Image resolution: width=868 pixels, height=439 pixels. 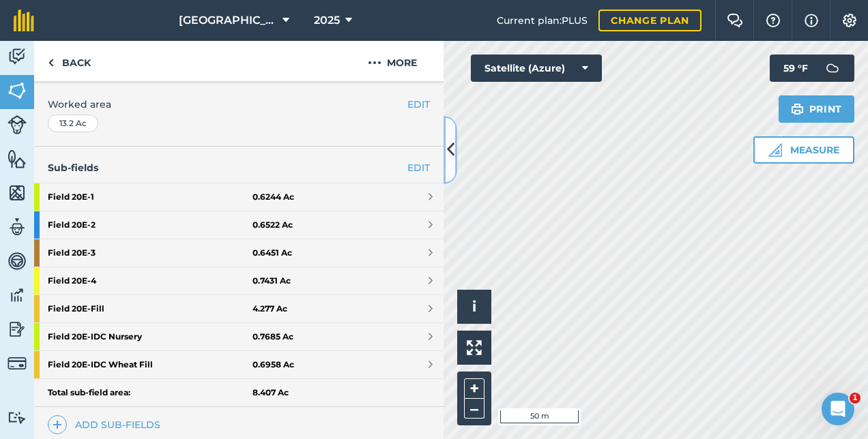 What do you see at coordinates (327, 20) in the screenshot?
I see `span: 2025` at bounding box center [327, 20].